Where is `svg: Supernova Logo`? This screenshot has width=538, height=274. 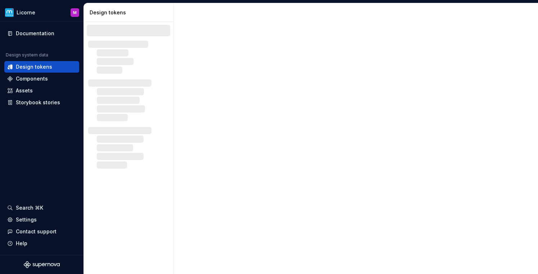
svg: Supernova Logo is located at coordinates (42, 265).